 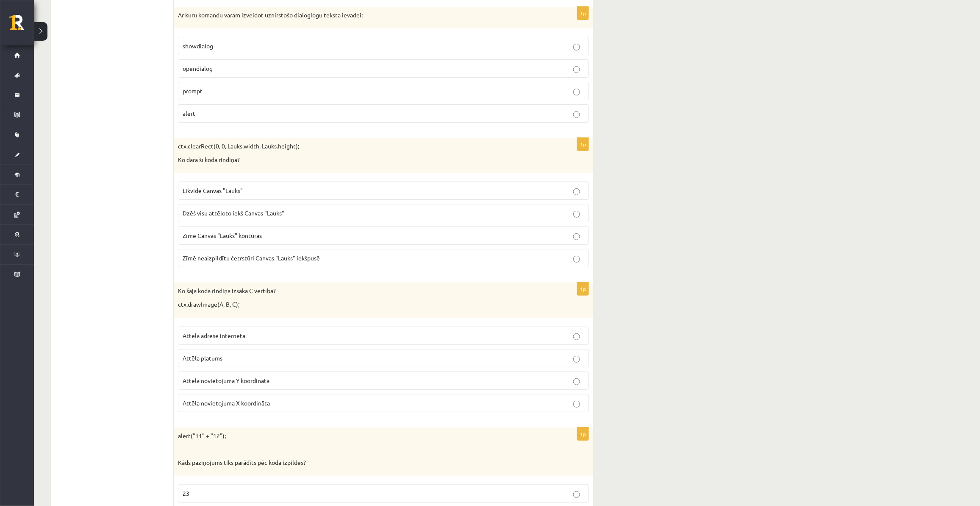 What do you see at coordinates (362, 305) in the screenshot?
I see `p: ctx.drawImage(A, B, C);` at bounding box center [362, 305].